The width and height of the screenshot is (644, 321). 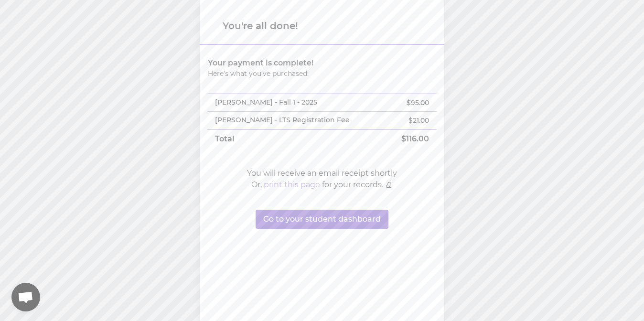 I want to click on p: $ 21.00, so click(x=399, y=120).